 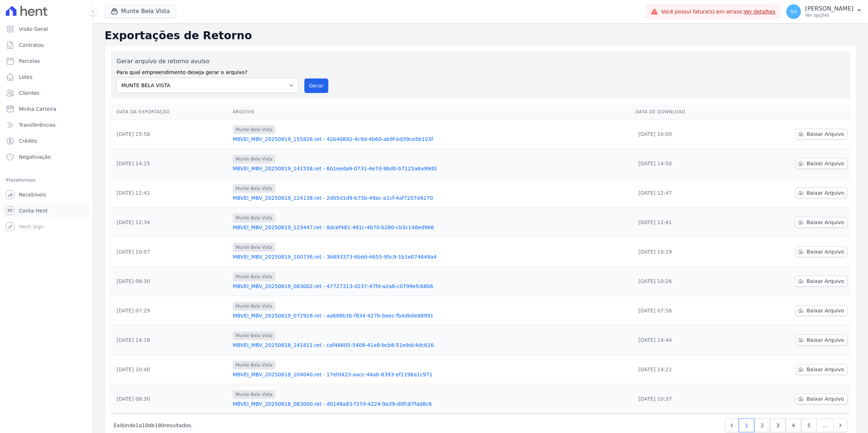 What do you see at coordinates (140, 11) in the screenshot?
I see `button: Munte Bela Vista` at bounding box center [140, 11].